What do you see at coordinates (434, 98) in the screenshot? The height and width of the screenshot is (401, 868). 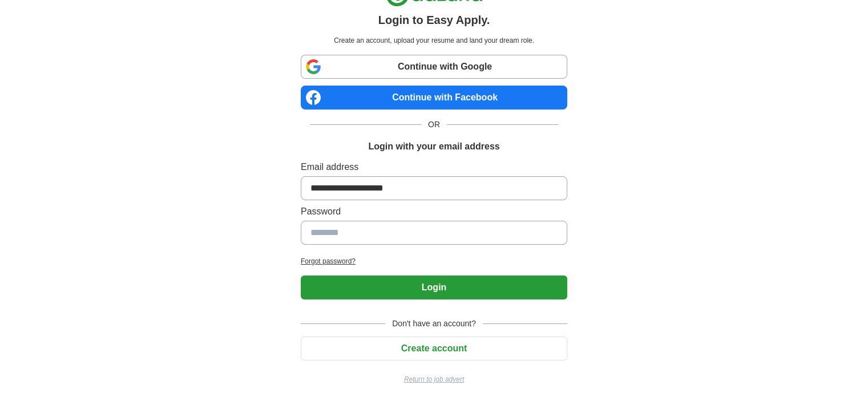 I see `a: Continue with Facebook` at bounding box center [434, 98].